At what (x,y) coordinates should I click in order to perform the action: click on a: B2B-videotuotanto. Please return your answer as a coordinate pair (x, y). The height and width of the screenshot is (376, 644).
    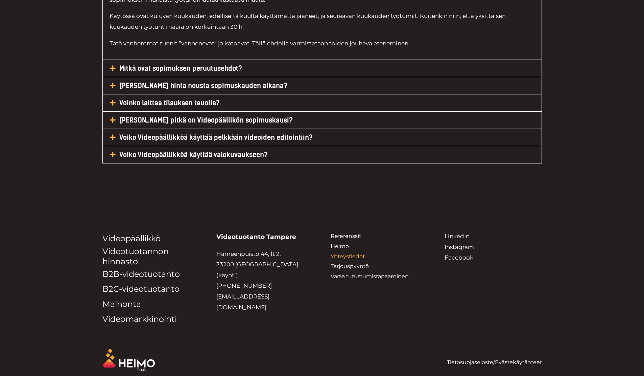
    Looking at the image, I should click on (141, 274).